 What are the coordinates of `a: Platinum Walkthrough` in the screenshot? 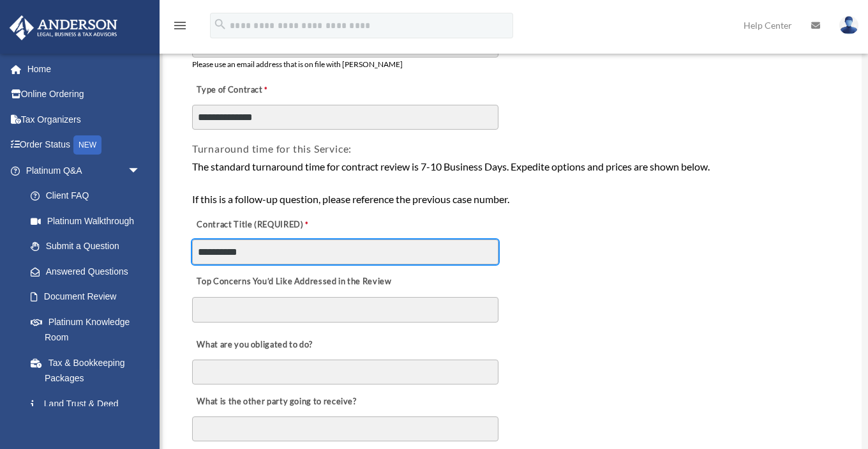 It's located at (89, 221).